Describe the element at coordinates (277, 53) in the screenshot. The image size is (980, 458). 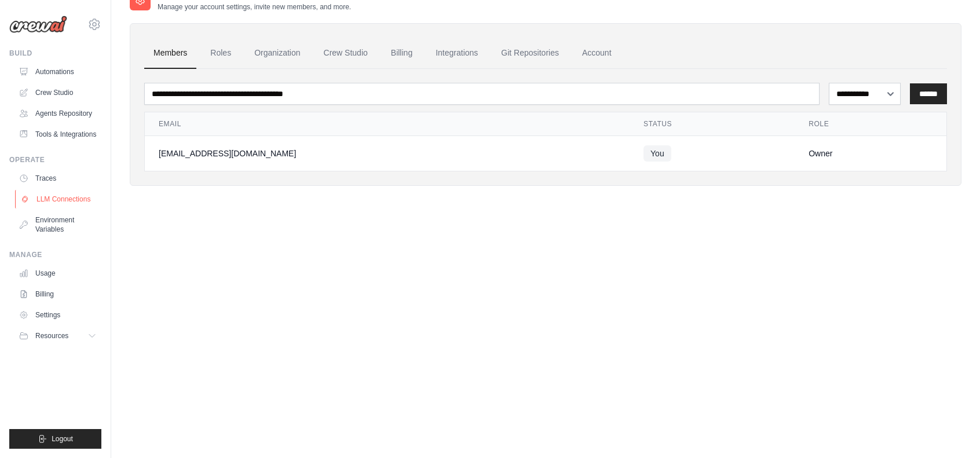
I see `a: Organization` at that location.